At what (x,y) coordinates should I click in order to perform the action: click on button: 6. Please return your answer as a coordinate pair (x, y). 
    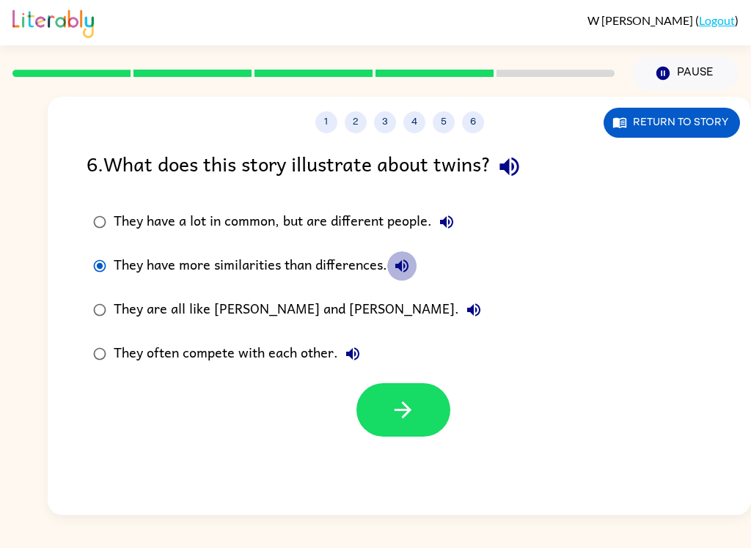
    Looking at the image, I should click on (473, 122).